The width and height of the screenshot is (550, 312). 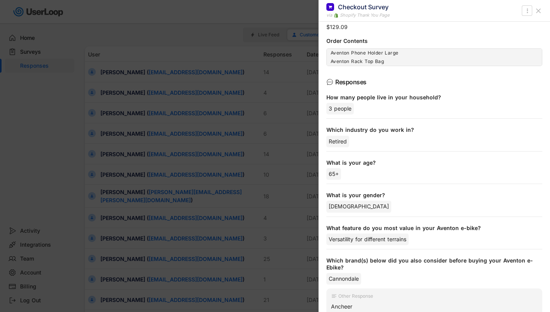 I want to click on div: Retired, so click(x=338, y=141).